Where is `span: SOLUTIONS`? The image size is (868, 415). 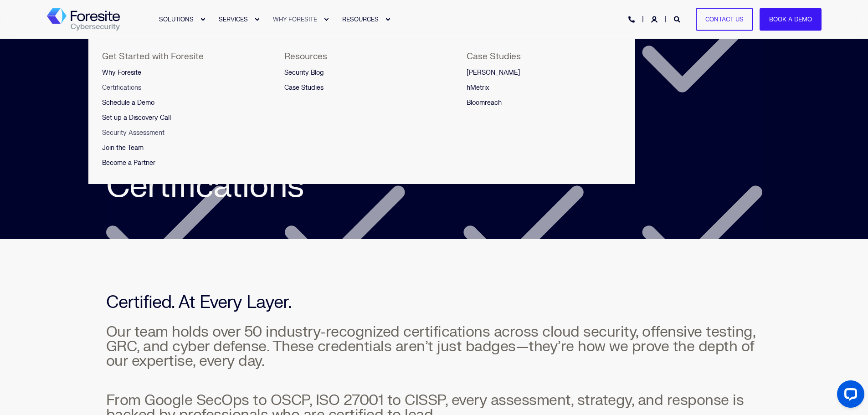 span: SOLUTIONS is located at coordinates (176, 19).